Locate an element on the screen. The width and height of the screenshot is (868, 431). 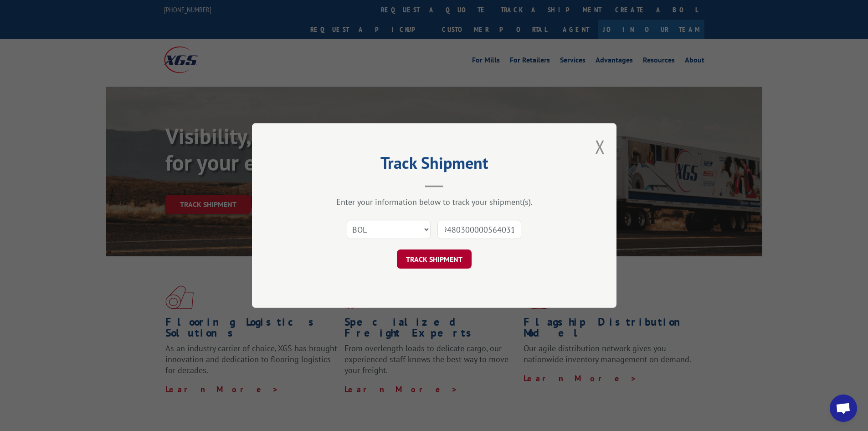
button: TRACK SHIPMENT is located at coordinates (434, 259).